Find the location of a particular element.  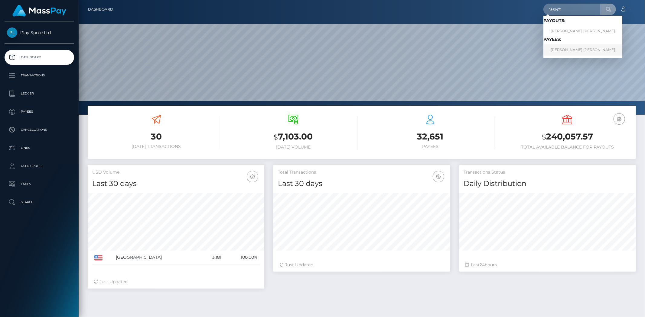

input: Search... is located at coordinates (571, 9).